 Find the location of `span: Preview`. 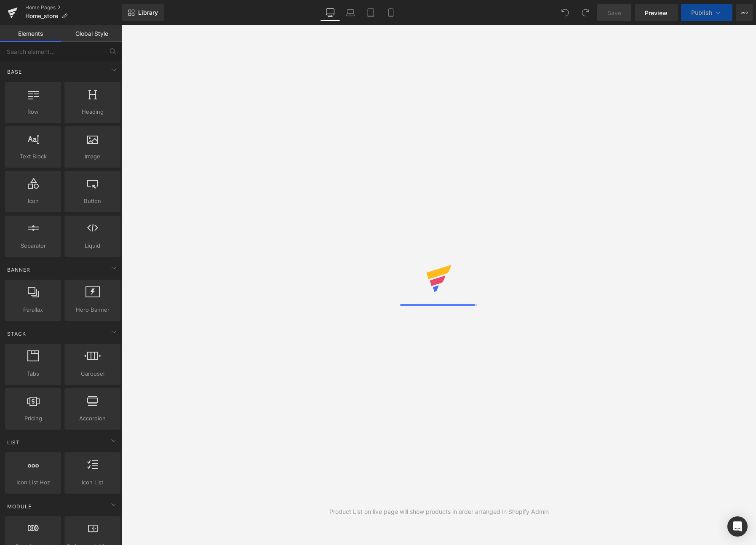

span: Preview is located at coordinates (656, 13).